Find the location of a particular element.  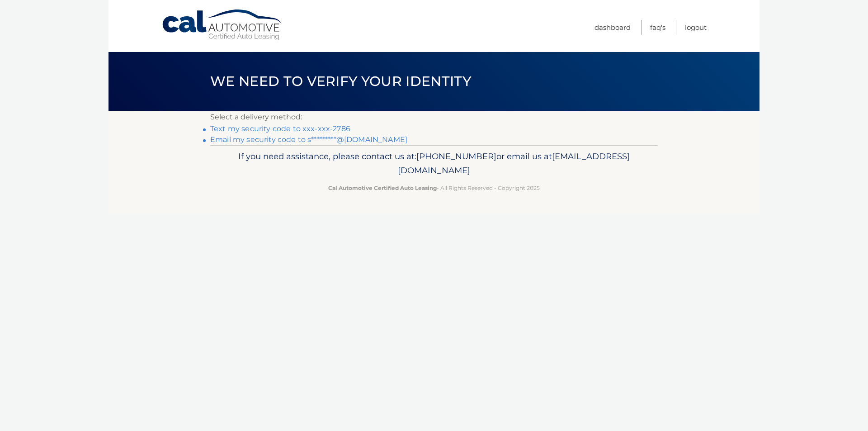

a: Cal Automotive is located at coordinates (223, 25).